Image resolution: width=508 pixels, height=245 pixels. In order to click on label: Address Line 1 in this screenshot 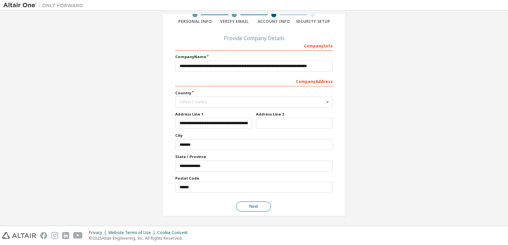, I will do `click(213, 114)`.